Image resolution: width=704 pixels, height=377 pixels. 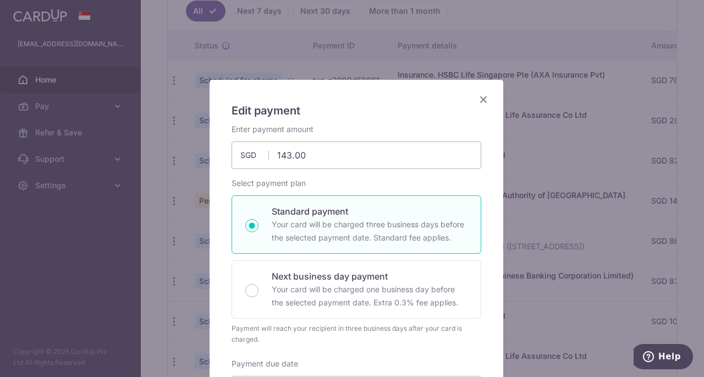 What do you see at coordinates (370, 296) in the screenshot?
I see `p: Your card will be charged one business day before the selected payment date. Extra 0.3% fee applies.` at bounding box center [370, 296].